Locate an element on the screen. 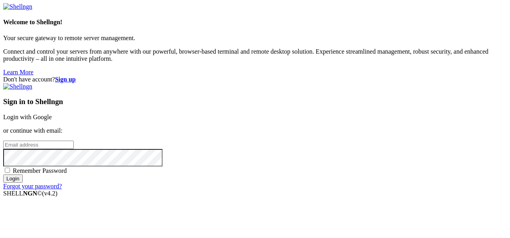 The height and width of the screenshot is (238, 510). p: or continue with email: is located at coordinates (255, 131).